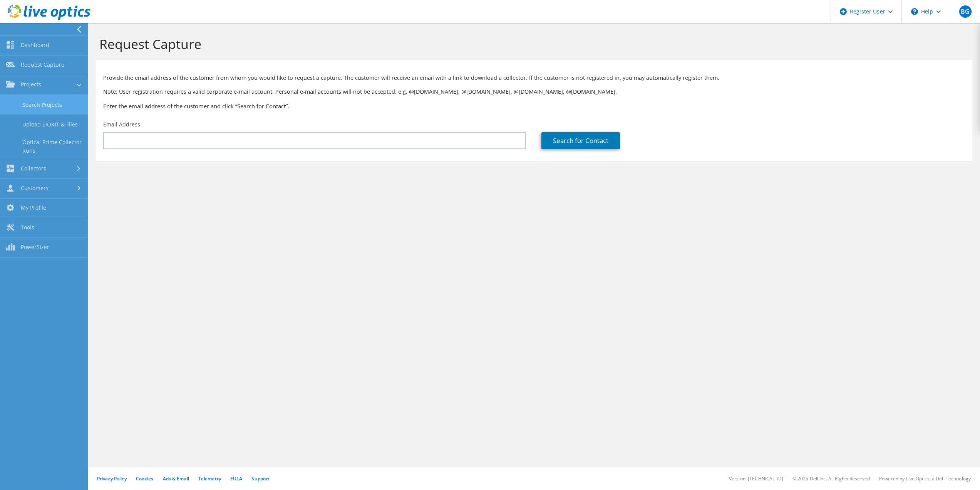 The width and height of the screenshot is (980, 490). What do you see at coordinates (925, 479) in the screenshot?
I see `li: Powered by Live Optics, a Dell Technology` at bounding box center [925, 479].